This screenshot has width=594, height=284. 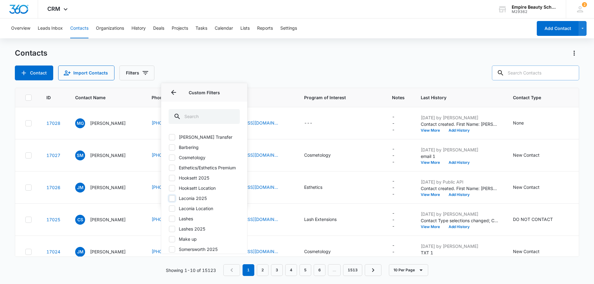 I want to click on em: 1, so click(x=248, y=270).